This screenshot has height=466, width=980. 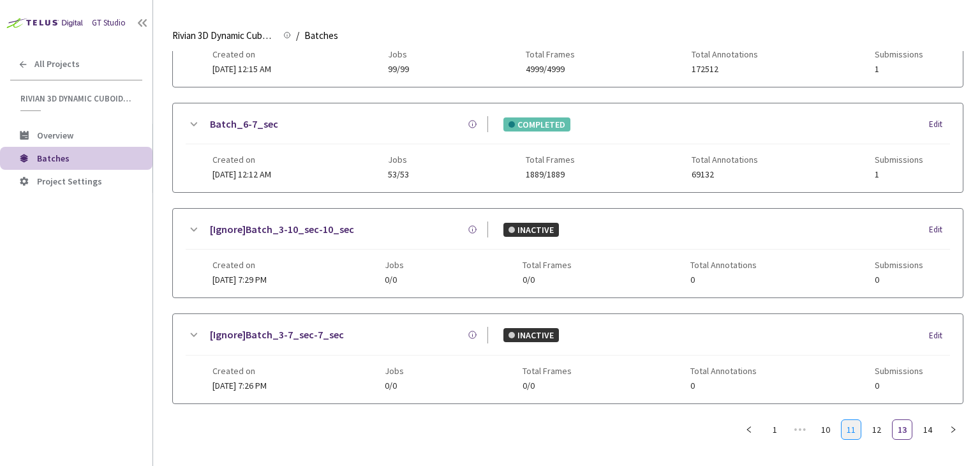 I want to click on button: left, so click(x=749, y=430).